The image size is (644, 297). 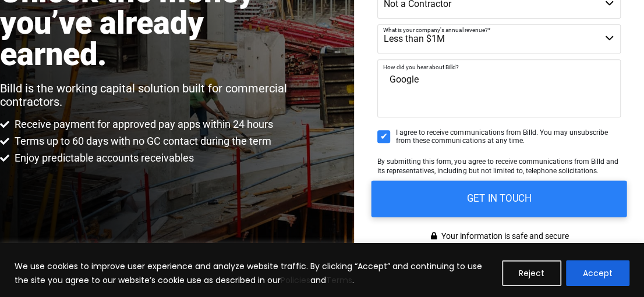 What do you see at coordinates (384, 137) in the screenshot?
I see `input: I agree to receive communications from Billd. You may unsubscribe from these communications at an...` at bounding box center [384, 137].